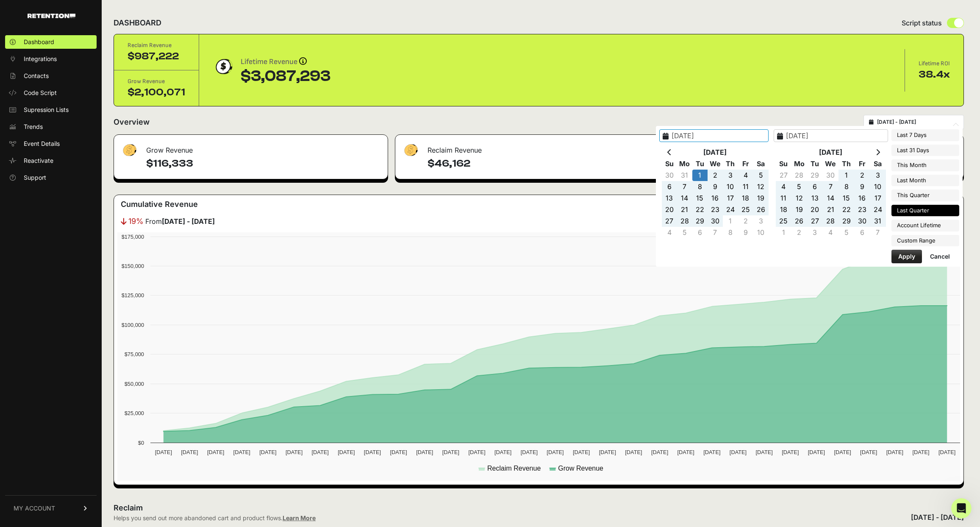 This screenshot has height=527, width=980. Describe the element at coordinates (132, 122) in the screenshot. I see `h2: Overview` at that location.